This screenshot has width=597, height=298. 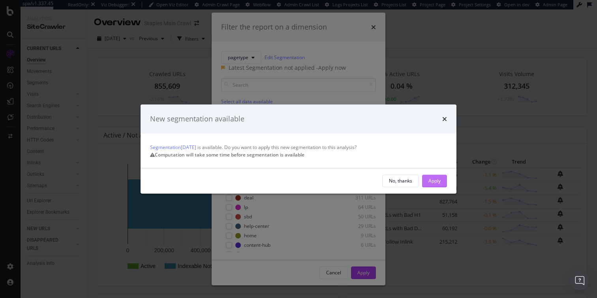 I want to click on button: Apply, so click(x=434, y=181).